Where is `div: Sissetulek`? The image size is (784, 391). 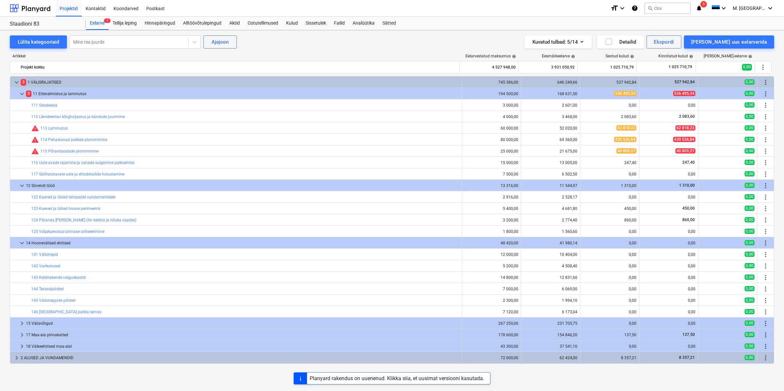 div: Sissetulek is located at coordinates (316, 23).